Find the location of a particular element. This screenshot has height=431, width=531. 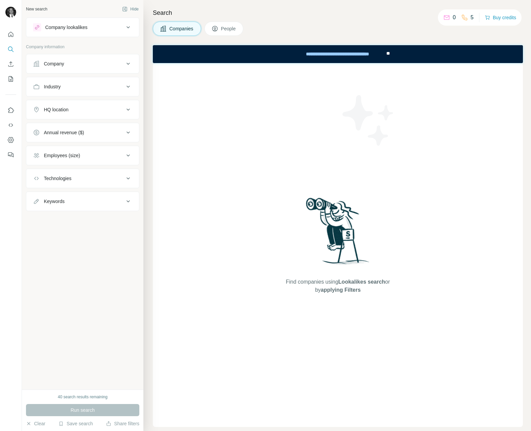

button: Save search is located at coordinates (76, 424).